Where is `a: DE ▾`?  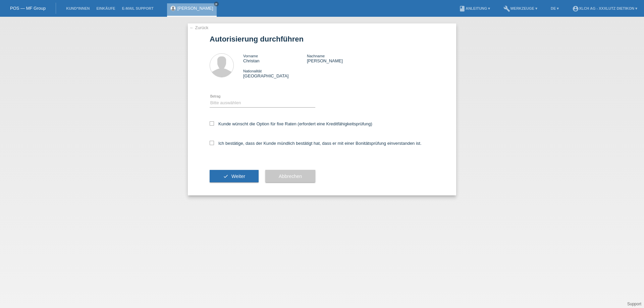
a: DE ▾ is located at coordinates (555, 8).